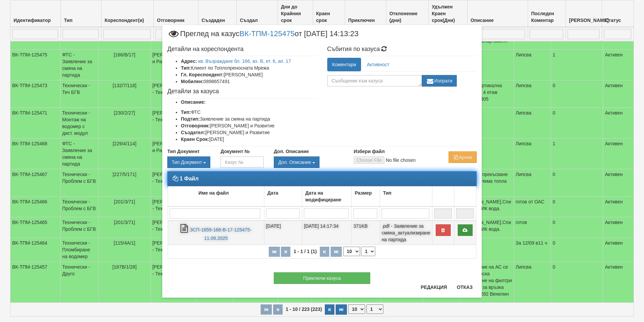 The width and height of the screenshot is (644, 322). I want to click on td: Размер: No sort applied, activate to apply an ascending sort, so click(366, 197).